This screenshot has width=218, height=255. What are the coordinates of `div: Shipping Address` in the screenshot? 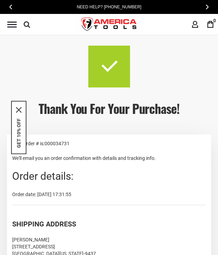 It's located at (109, 224).